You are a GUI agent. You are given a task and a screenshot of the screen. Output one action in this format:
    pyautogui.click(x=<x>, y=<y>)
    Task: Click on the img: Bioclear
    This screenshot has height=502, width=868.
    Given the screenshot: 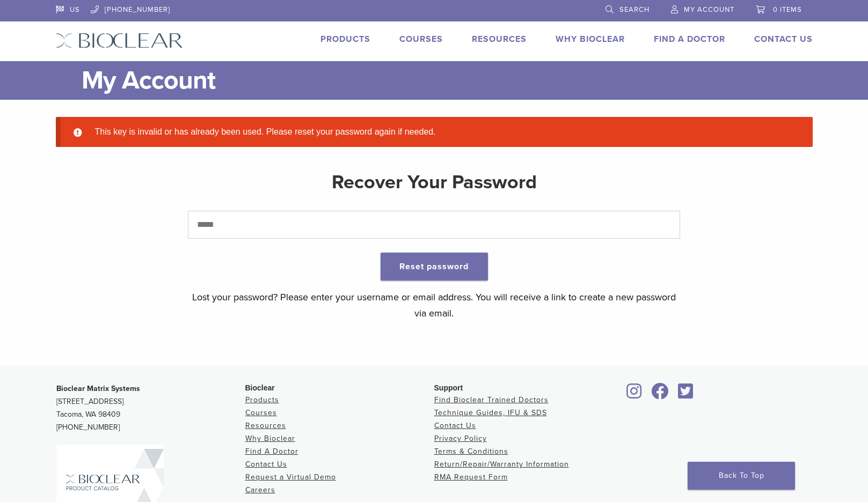 What is the action you would take?
    pyautogui.click(x=119, y=40)
    